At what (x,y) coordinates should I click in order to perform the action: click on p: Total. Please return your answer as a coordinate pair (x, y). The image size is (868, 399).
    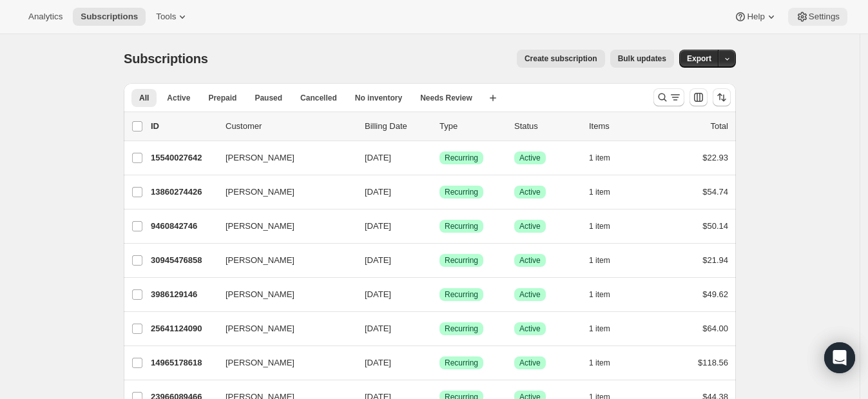
    Looking at the image, I should click on (719, 126).